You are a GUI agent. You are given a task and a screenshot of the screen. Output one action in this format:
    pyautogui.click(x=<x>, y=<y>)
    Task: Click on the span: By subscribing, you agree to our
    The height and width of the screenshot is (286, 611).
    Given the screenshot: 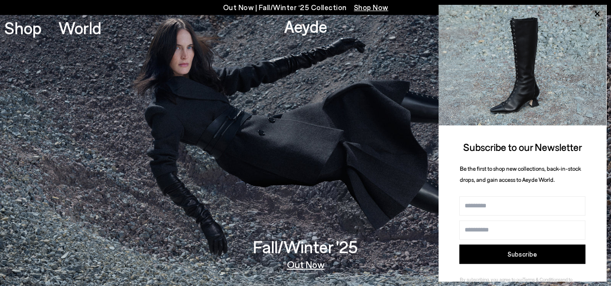 What is the action you would take?
    pyautogui.click(x=491, y=280)
    